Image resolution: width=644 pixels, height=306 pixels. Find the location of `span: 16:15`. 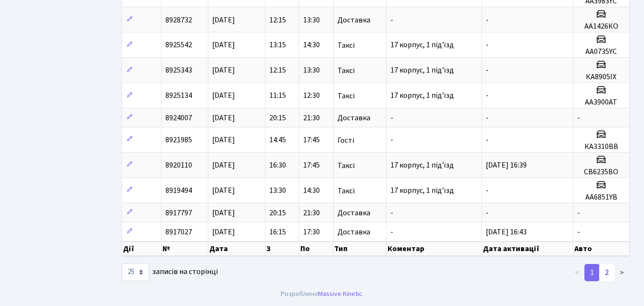

span: 16:15 is located at coordinates (278, 232).